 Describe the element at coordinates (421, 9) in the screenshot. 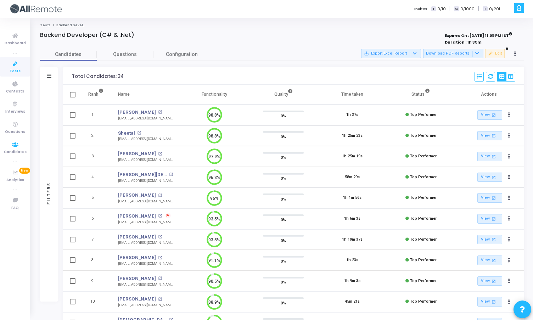

I see `label: Invites:` at that location.